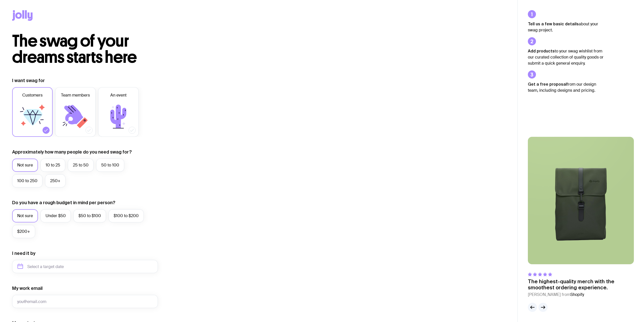  Describe the element at coordinates (85, 301) in the screenshot. I see `input: you@email.com` at that location.